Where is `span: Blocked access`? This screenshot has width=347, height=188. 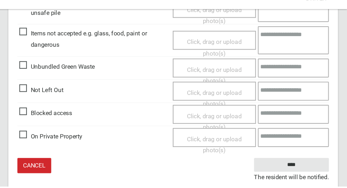 span: Blocked access is located at coordinates (66, 120).